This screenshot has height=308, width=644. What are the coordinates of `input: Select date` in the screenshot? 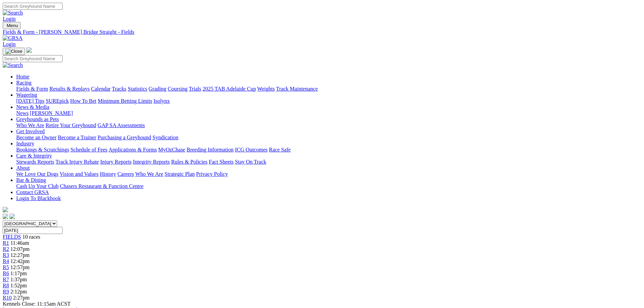 It's located at (33, 230).